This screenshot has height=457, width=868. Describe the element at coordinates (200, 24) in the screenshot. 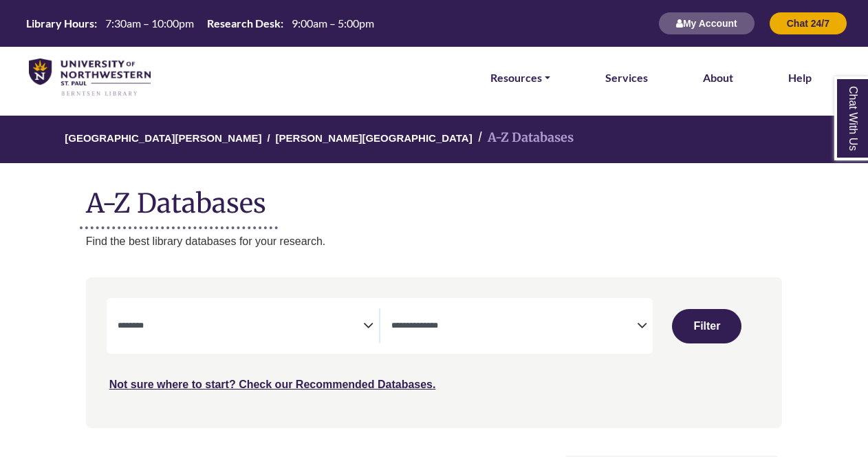

I see `a: Hours Today` at that location.